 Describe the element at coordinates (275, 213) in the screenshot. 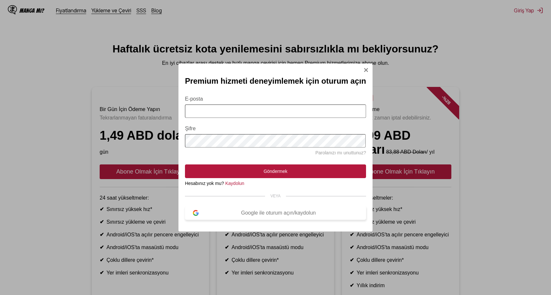

I see `button: Google ile oturum açın/kaydolun` at that location.